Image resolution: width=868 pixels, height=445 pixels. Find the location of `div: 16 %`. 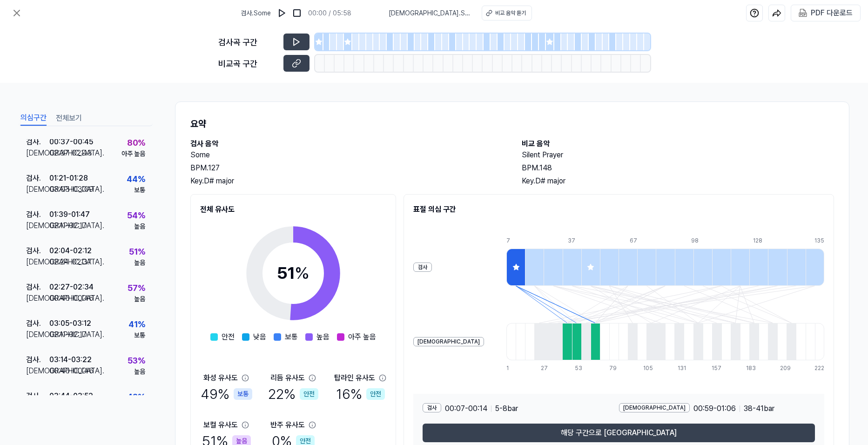

div: 16 % is located at coordinates (360, 394).